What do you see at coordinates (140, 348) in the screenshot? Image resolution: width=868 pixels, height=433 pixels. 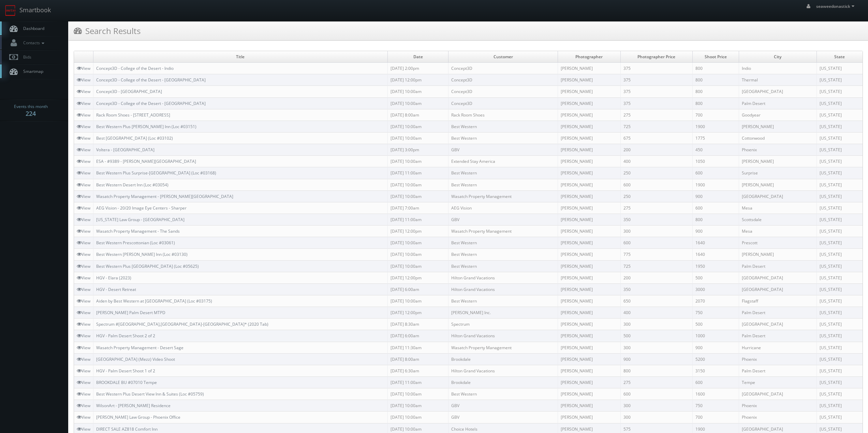 I see `a: Wasatch Property Management - Desert Sage` at bounding box center [140, 348].